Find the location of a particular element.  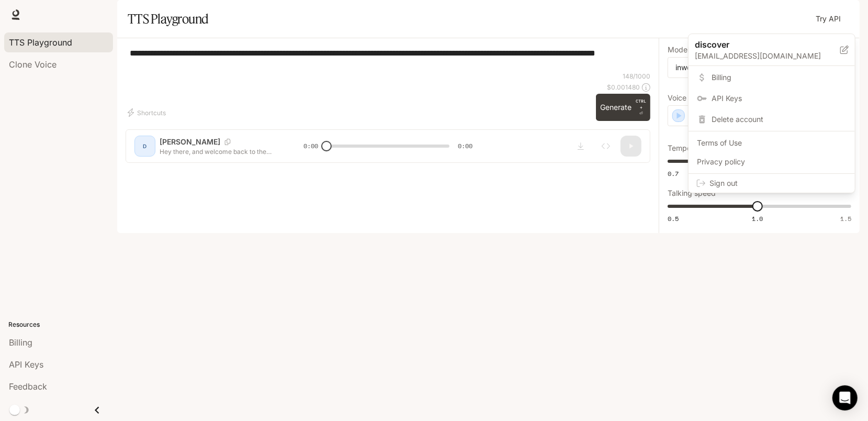

span: Privacy policy is located at coordinates (772, 162).